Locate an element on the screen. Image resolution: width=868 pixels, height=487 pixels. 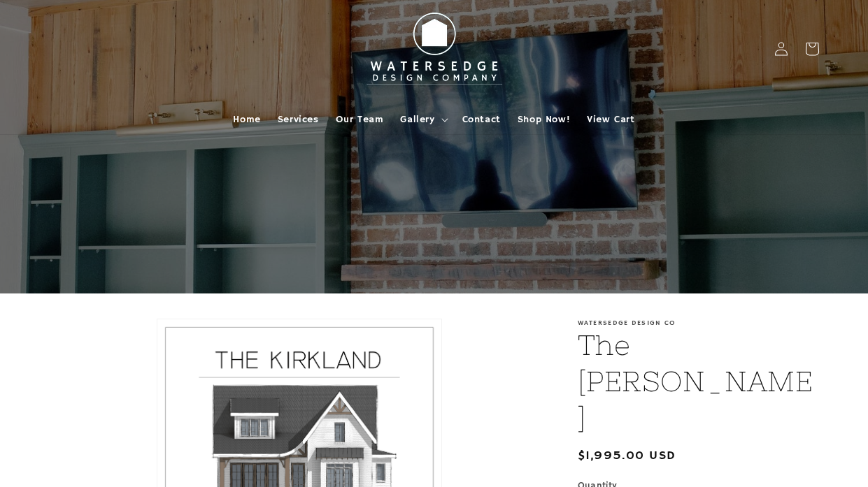
a: View Cart is located at coordinates (611, 120).